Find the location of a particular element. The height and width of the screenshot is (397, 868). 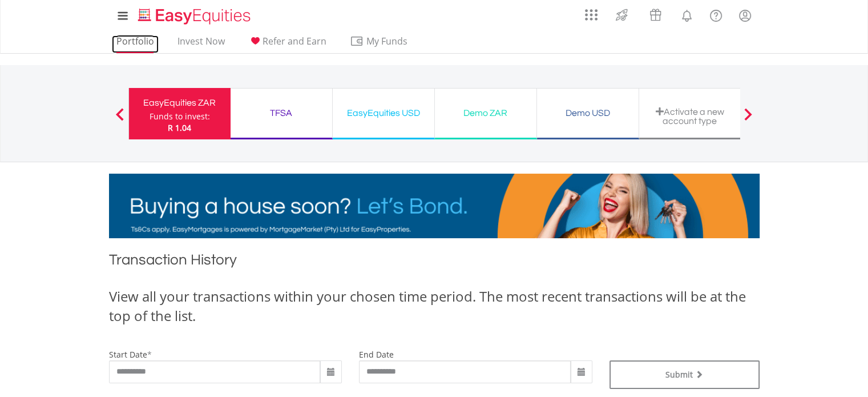

span: R 1.04 is located at coordinates (179, 127).